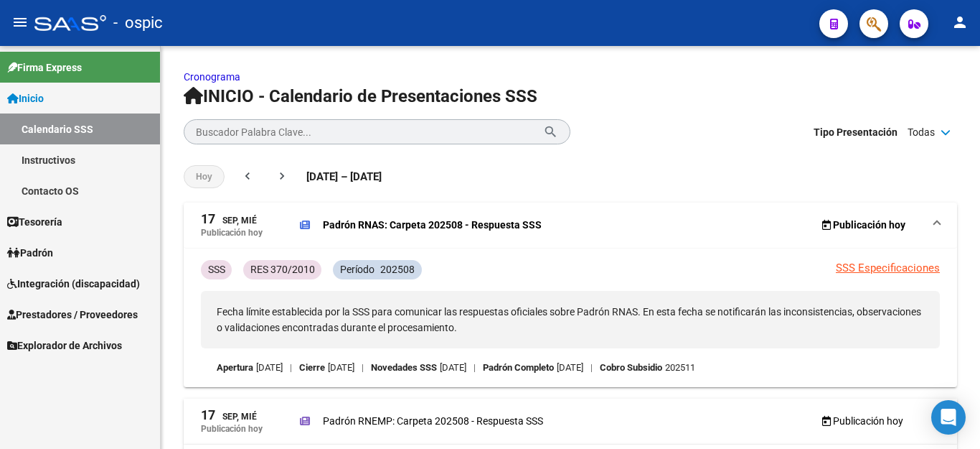  I want to click on p: Cierre, so click(312, 368).